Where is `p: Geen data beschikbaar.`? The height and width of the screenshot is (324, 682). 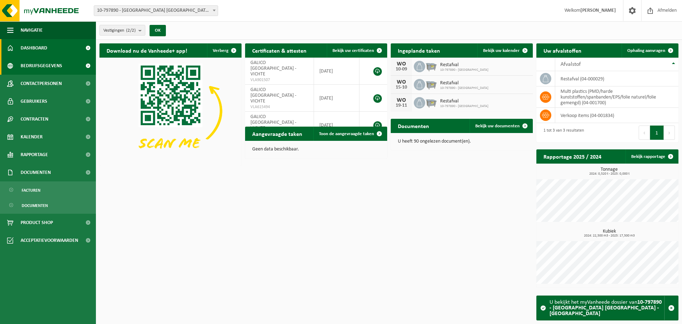
p: Geen data beschikbaar. is located at coordinates (316, 149).